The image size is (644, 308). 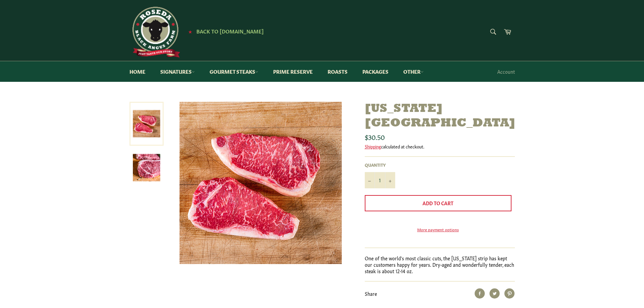 I want to click on a: Roasts, so click(x=337, y=71).